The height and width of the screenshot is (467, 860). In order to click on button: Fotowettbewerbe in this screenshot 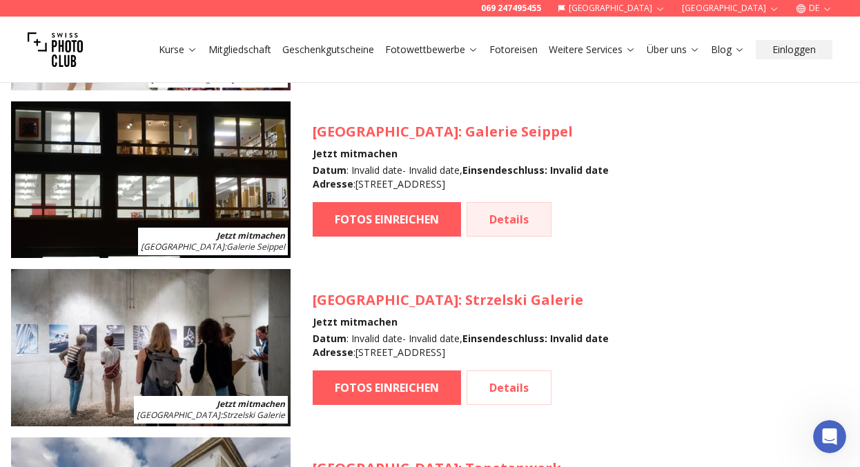, I will do `click(432, 50)`.